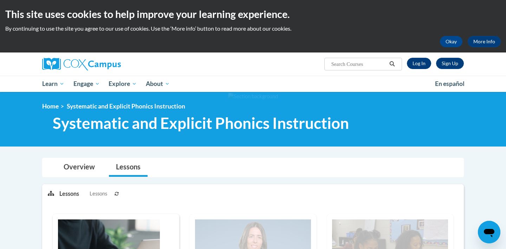  Describe the element at coordinates (158, 84) in the screenshot. I see `a: About` at that location.